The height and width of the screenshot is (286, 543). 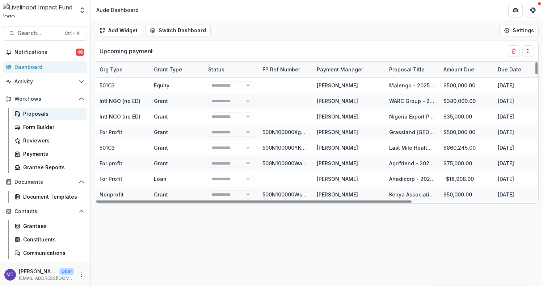 What do you see at coordinates (81, 274) in the screenshot?
I see `button: More` at bounding box center [81, 274].